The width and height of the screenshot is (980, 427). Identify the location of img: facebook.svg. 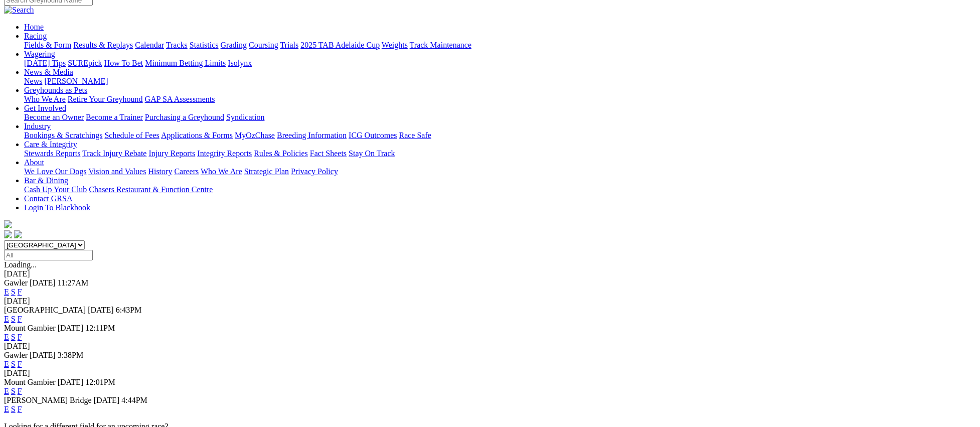
(8, 234).